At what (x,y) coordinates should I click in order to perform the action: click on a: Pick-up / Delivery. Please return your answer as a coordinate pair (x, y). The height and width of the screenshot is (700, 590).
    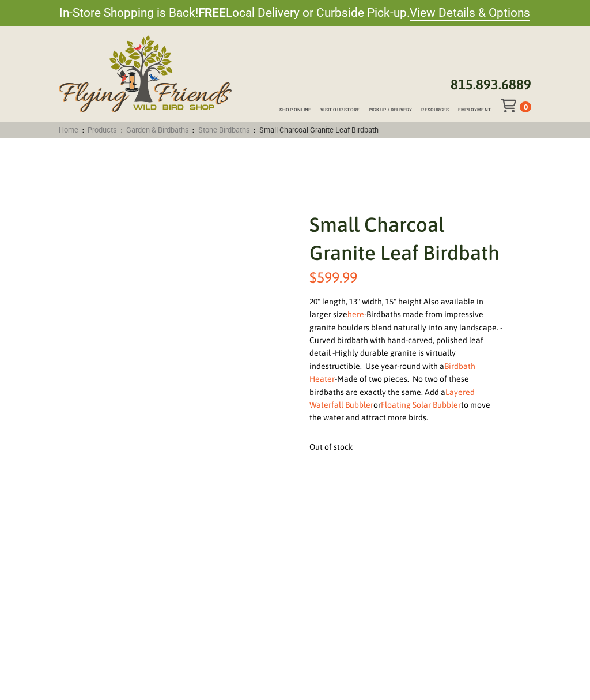
    Looking at the image, I should click on (386, 110).